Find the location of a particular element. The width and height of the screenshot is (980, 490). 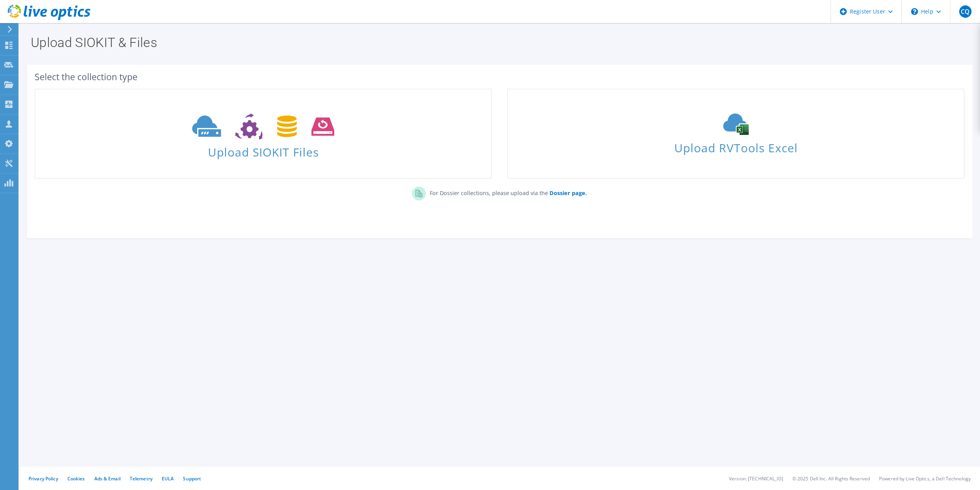

a: Support is located at coordinates (191, 478).